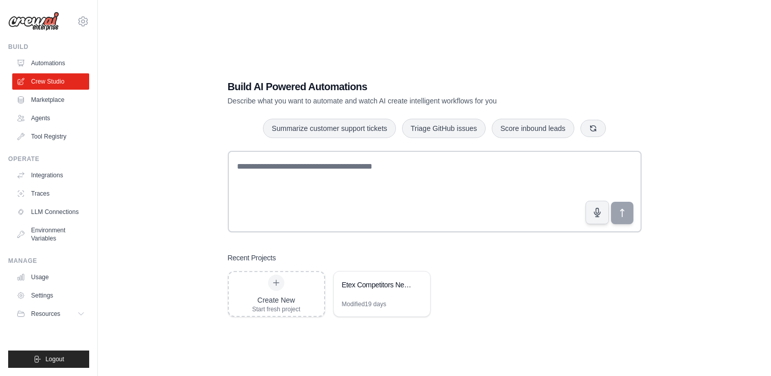 The width and height of the screenshot is (771, 376). What do you see at coordinates (252, 258) in the screenshot?
I see `h3: Recent Projects` at bounding box center [252, 258].